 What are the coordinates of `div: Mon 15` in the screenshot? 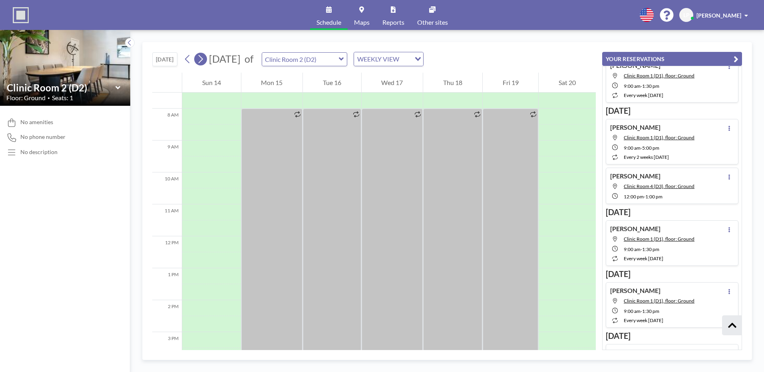 It's located at (272, 83).